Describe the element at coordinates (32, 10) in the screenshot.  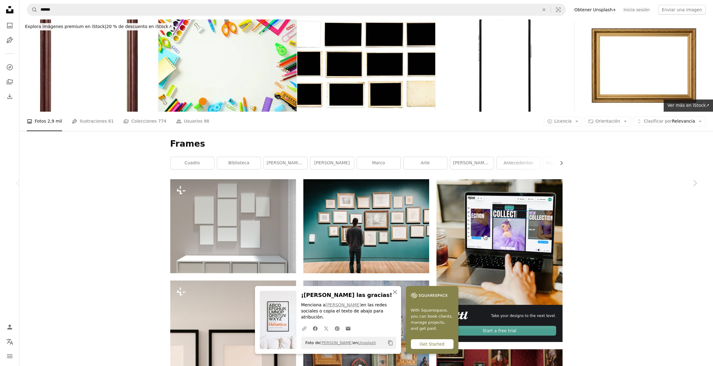
I see `button: Buscar en Unsplash` at that location.